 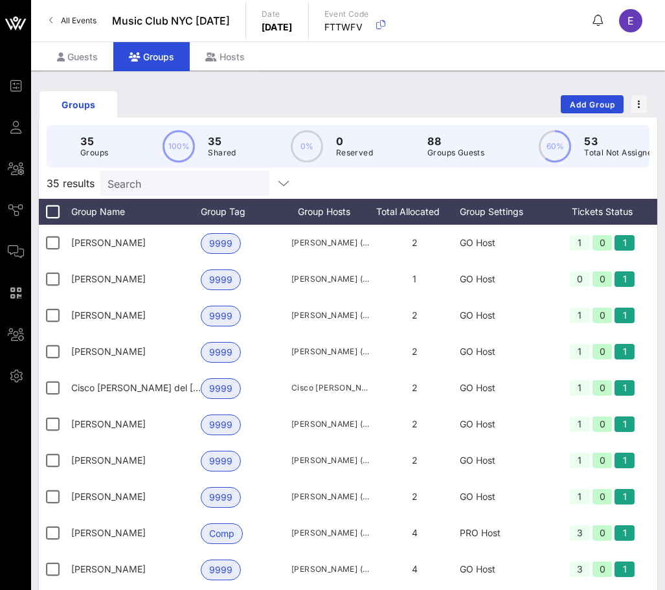 What do you see at coordinates (168, 387) in the screenshot?
I see `span: Cisco J. del Valle` at bounding box center [168, 387].